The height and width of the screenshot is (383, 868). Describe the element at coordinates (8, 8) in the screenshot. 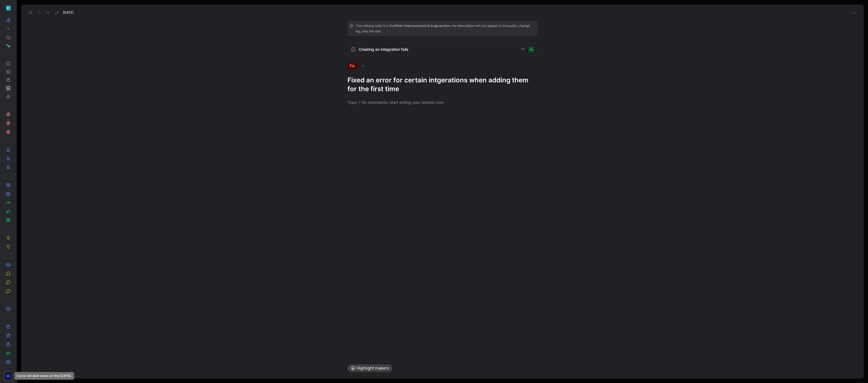

I see `img: ShiftControl` at that location.